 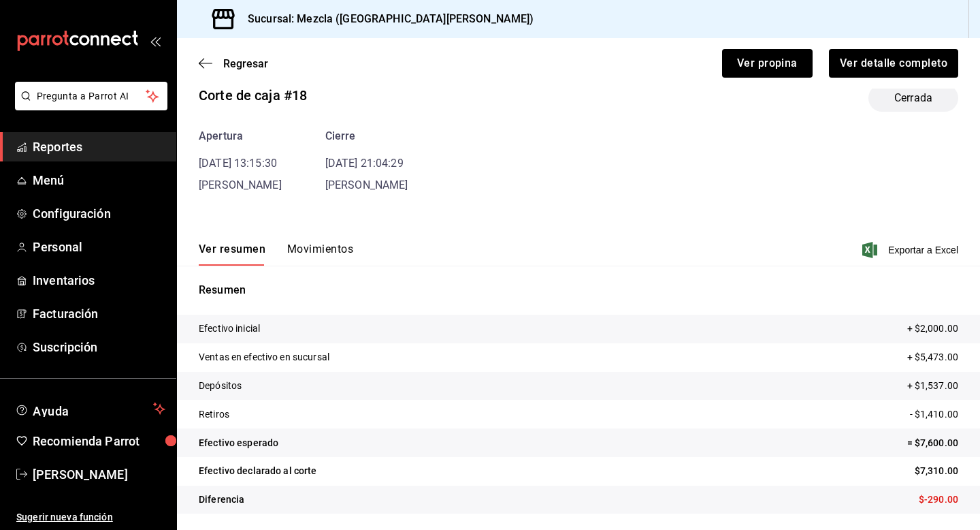 What do you see at coordinates (229, 328) in the screenshot?
I see `p: Efectivo inicial` at bounding box center [229, 328].